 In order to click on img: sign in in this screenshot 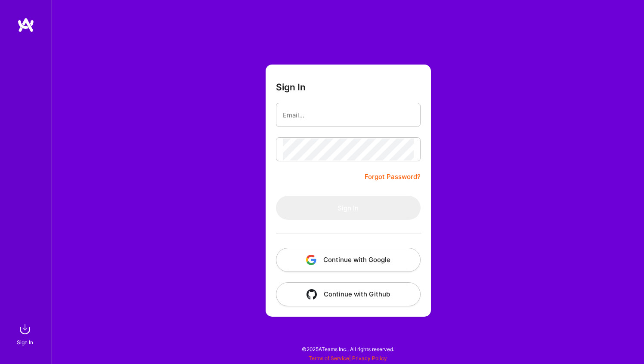, I will do `click(25, 330)`.